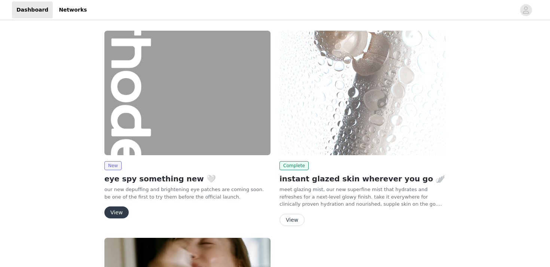  What do you see at coordinates (32, 10) in the screenshot?
I see `a: Dashboard` at bounding box center [32, 10].